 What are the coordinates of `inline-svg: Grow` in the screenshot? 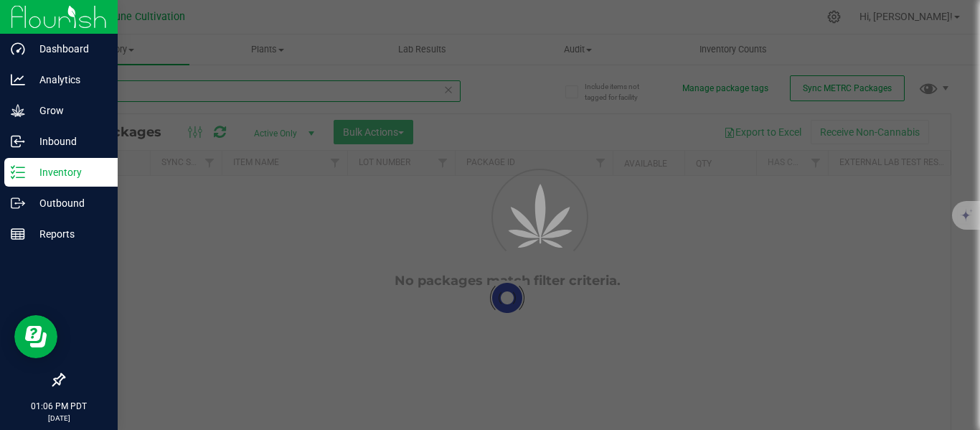 It's located at (18, 110).